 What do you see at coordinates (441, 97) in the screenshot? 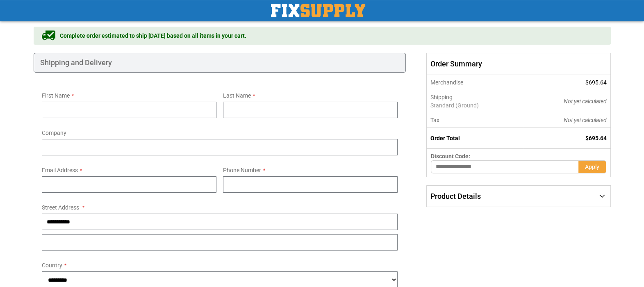
I see `span: Shipping` at bounding box center [441, 97].